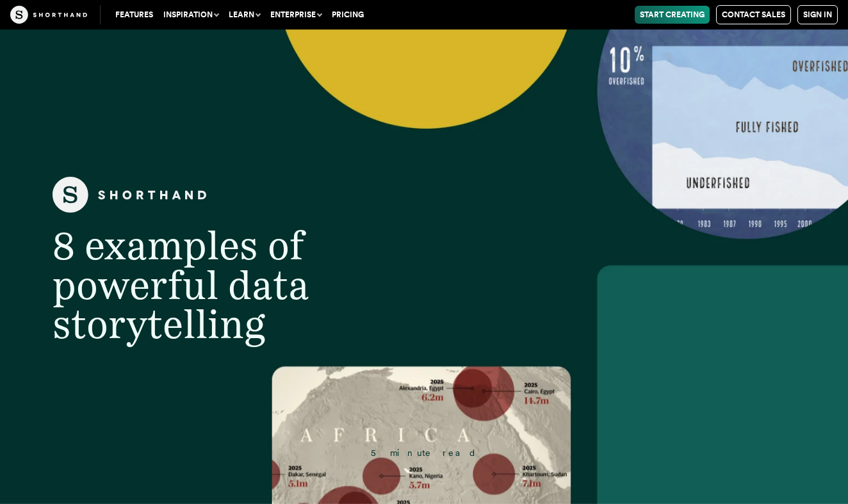 This screenshot has height=504, width=848. I want to click on button: Enterprise, so click(296, 15).